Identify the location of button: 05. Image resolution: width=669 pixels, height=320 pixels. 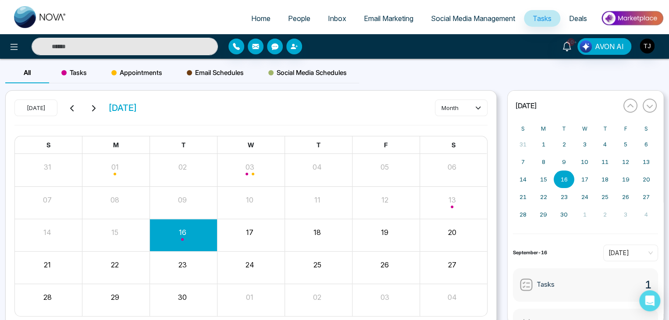
(385, 167).